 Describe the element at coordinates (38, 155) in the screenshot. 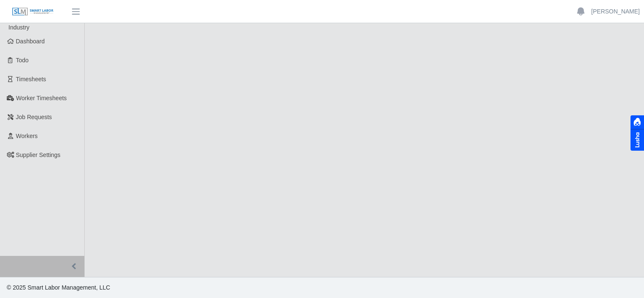

I see `span: Supplier Settings` at that location.